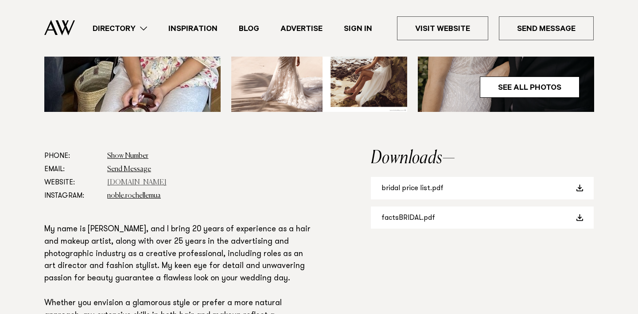 The image size is (638, 314). What do you see at coordinates (59, 27) in the screenshot?
I see `img: Auckland Weddings Logo` at bounding box center [59, 27].